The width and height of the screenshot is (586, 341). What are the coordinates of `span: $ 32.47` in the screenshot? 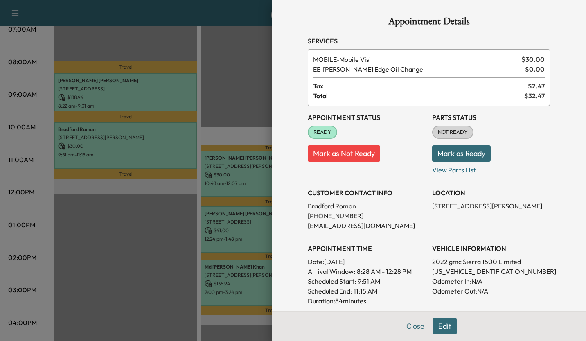 It's located at (535, 96).